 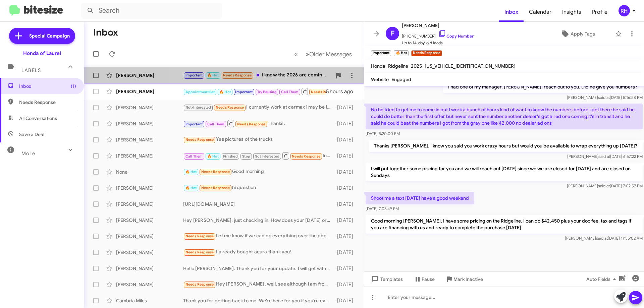 I want to click on span: Profile, so click(x=600, y=12).